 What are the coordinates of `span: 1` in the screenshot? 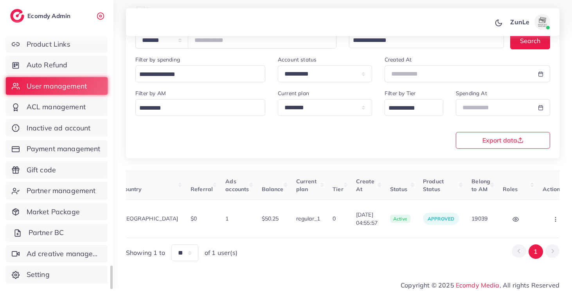 It's located at (227, 218).